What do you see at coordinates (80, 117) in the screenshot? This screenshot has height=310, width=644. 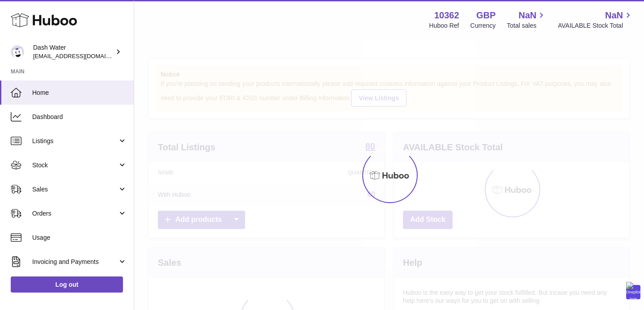 I see `span: Dashboard` at bounding box center [80, 117].